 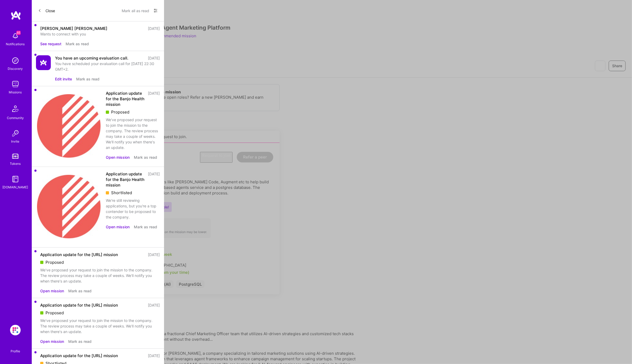 I want to click on button: See request, so click(x=51, y=44).